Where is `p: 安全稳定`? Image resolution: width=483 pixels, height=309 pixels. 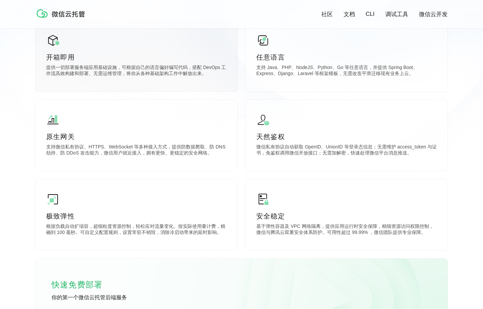
p: 安全稳定 is located at coordinates (347, 216).